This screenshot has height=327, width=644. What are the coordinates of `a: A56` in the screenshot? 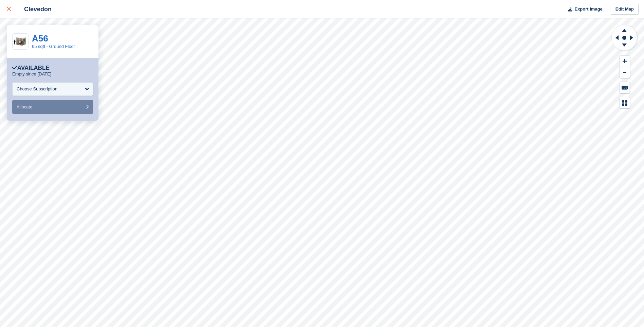 It's located at (40, 38).